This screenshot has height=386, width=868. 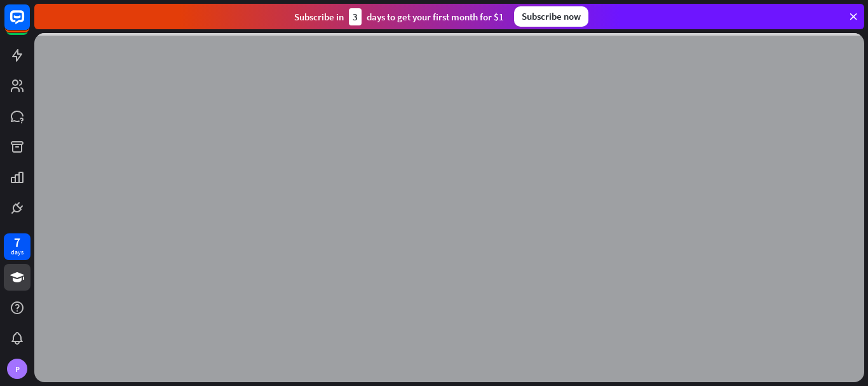 I want to click on div: Subscribe now, so click(x=551, y=17).